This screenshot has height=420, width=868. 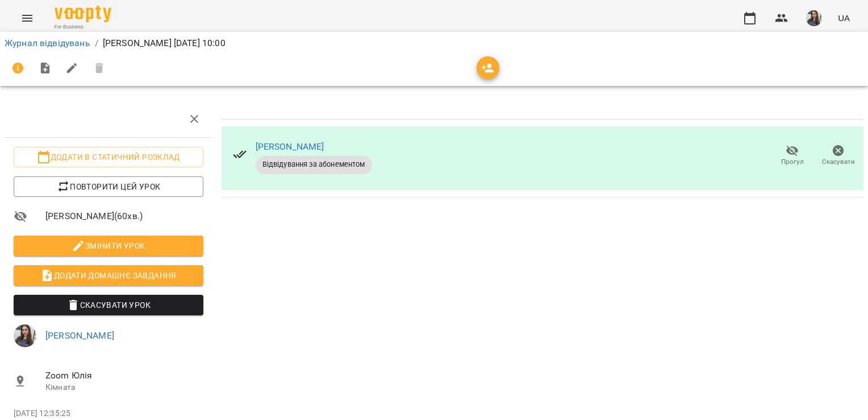 I want to click on img: Voopty Logo, so click(x=83, y=13).